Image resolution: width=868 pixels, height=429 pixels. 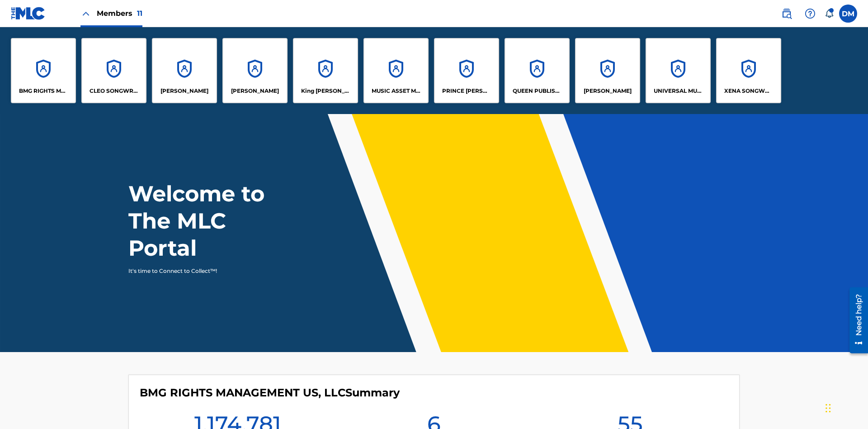 What do you see at coordinates (849, 13) in the screenshot?
I see `div: User Menu` at bounding box center [849, 13].